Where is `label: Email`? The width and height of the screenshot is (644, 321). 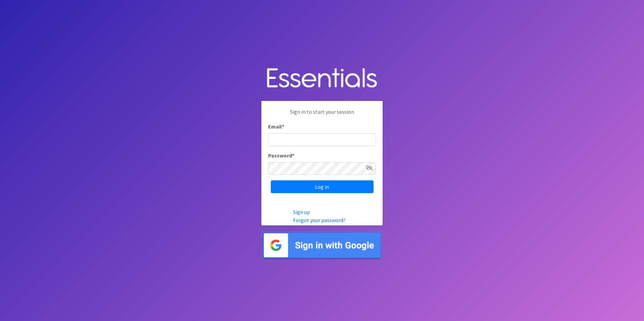
label: Email is located at coordinates (276, 127).